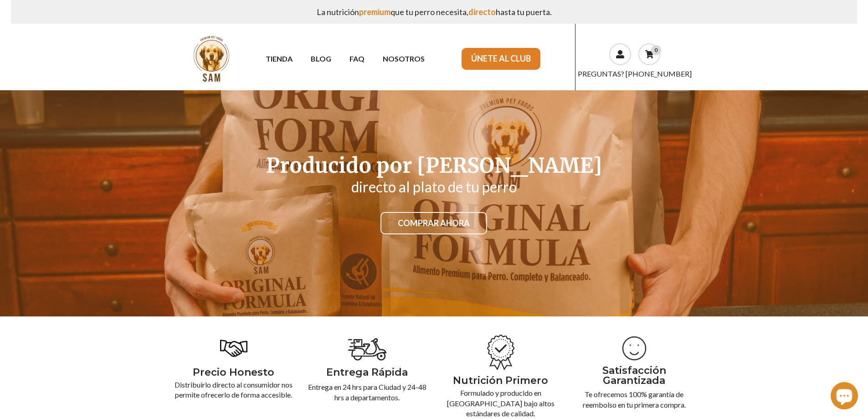 The width and height of the screenshot is (868, 419). I want to click on p: Precio Honesto, so click(234, 372).